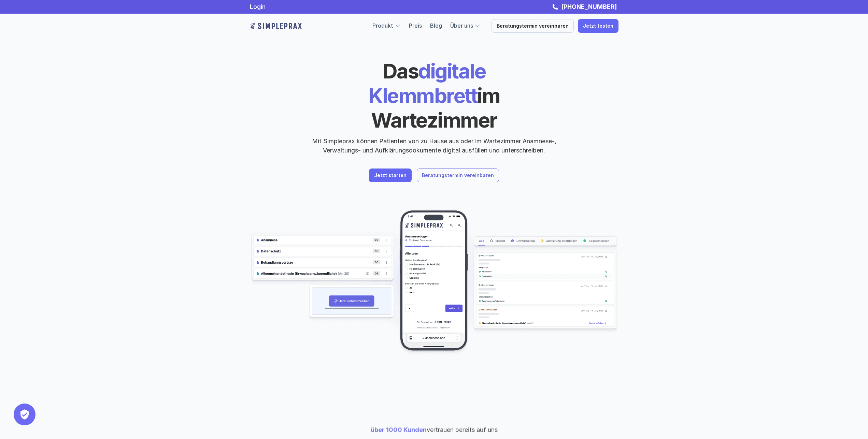 The image size is (868, 439). What do you see at coordinates (438, 108) in the screenshot?
I see `span: im Wartezimmer` at bounding box center [438, 108].